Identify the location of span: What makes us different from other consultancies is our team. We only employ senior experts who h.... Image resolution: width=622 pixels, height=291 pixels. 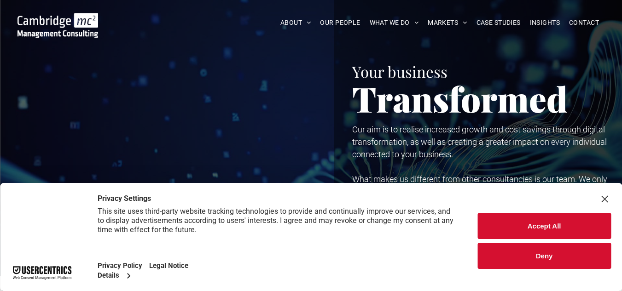
(479, 191).